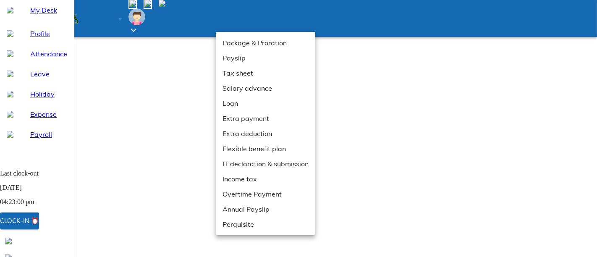 The image size is (597, 257). What do you see at coordinates (265, 103) in the screenshot?
I see `li: Loan` at bounding box center [265, 103].